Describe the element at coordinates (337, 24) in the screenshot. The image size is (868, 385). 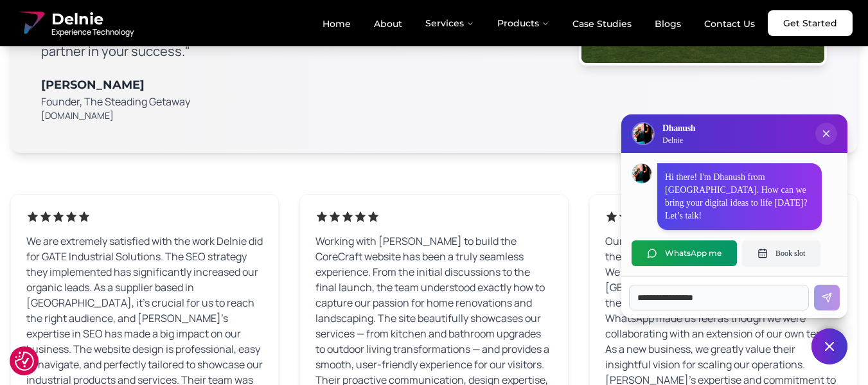
I see `a: Home` at that location.